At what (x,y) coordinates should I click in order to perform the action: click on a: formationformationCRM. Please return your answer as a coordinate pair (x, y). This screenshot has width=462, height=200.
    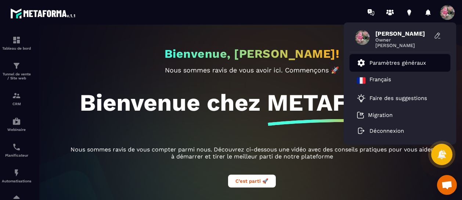
    Looking at the image, I should click on (17, 98).